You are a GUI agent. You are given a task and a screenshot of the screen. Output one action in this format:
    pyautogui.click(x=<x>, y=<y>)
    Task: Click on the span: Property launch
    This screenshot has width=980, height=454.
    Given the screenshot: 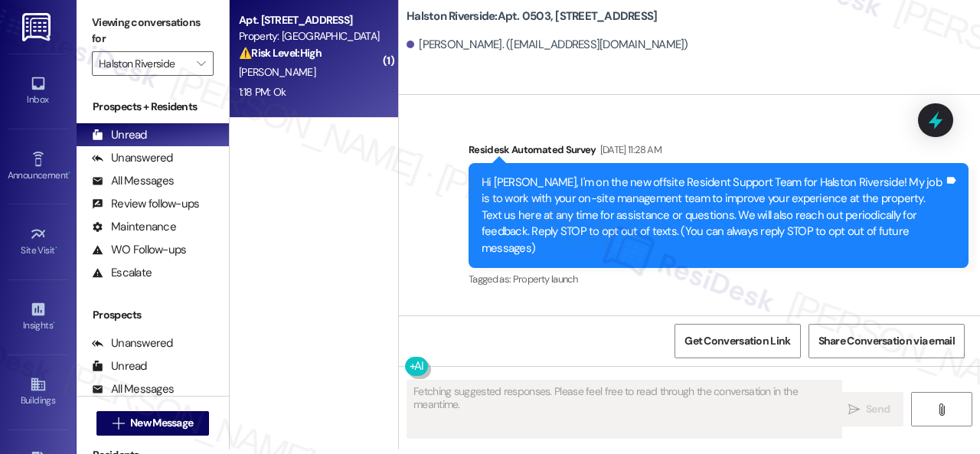 What is the action you would take?
    pyautogui.click(x=546, y=278)
    